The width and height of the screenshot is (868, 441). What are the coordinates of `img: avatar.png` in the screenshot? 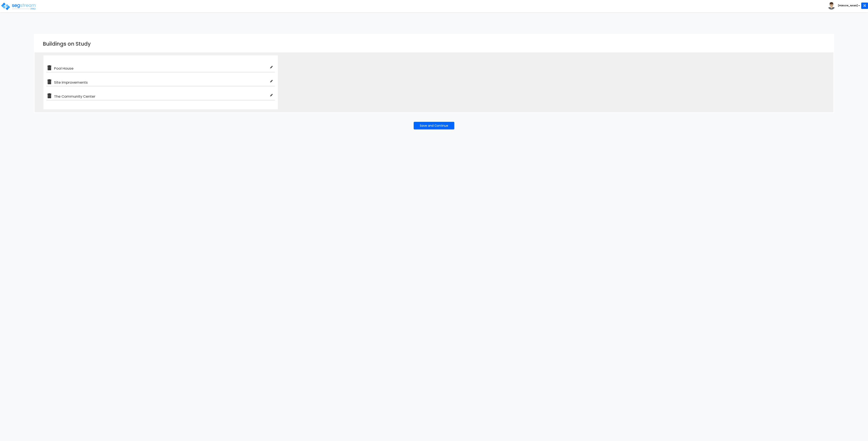 It's located at (832, 6).